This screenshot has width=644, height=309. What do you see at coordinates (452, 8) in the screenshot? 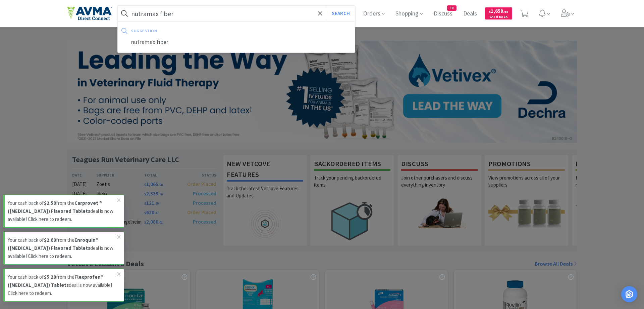
I see `span: 10` at bounding box center [452, 8].